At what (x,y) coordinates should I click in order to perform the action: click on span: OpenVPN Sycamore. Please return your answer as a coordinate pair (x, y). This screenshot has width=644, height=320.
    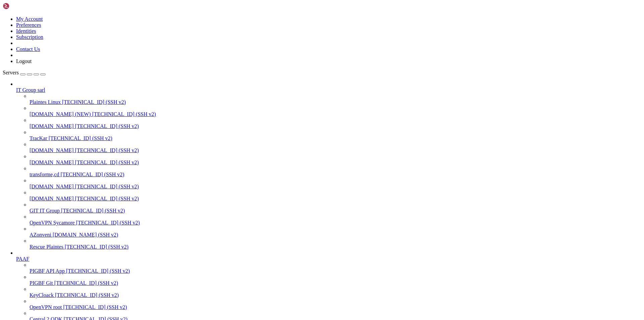
    Looking at the image, I should click on (52, 223).